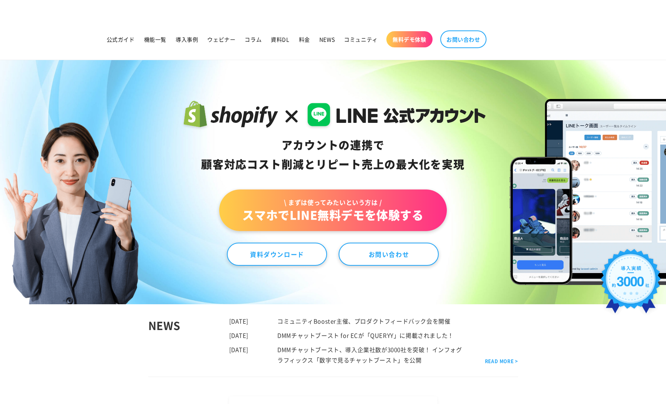 Image resolution: width=666 pixels, height=404 pixels. Describe the element at coordinates (333, 155) in the screenshot. I see `div: アカウントの連携で 顧客対応コスト削減と リピート売上の 最大化を実現` at that location.